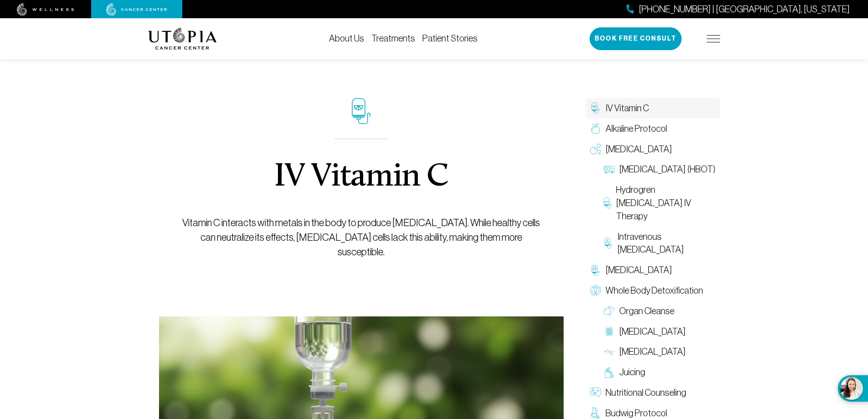  What do you see at coordinates (653, 392) in the screenshot?
I see `a: Nutritional Counseling` at bounding box center [653, 392].